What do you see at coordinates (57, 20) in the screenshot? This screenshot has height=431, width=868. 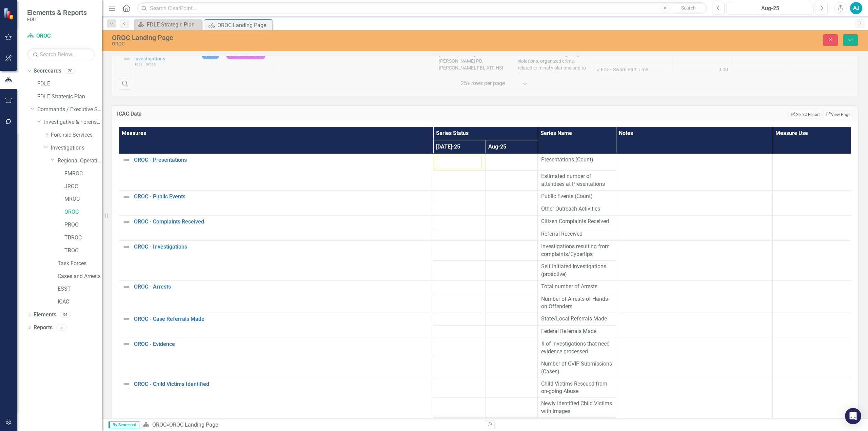 I see `small: FDLE` at bounding box center [57, 20].